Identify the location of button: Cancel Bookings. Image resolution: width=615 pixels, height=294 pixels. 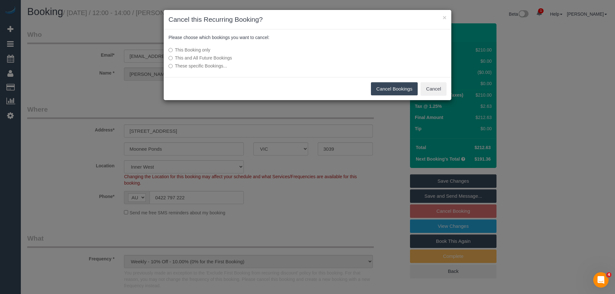
(394, 89).